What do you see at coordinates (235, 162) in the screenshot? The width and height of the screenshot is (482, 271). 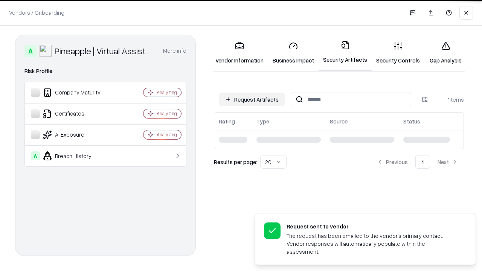 I see `p: Results per page:` at bounding box center [235, 162].